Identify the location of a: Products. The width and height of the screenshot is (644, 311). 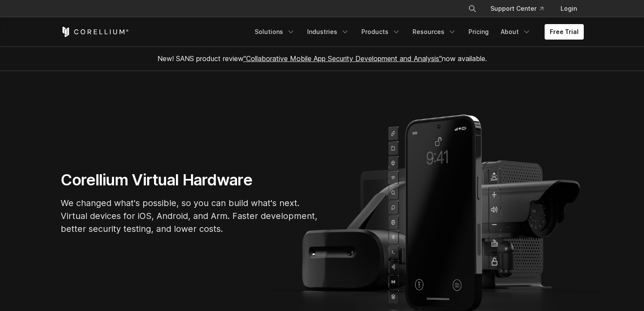
(381, 32).